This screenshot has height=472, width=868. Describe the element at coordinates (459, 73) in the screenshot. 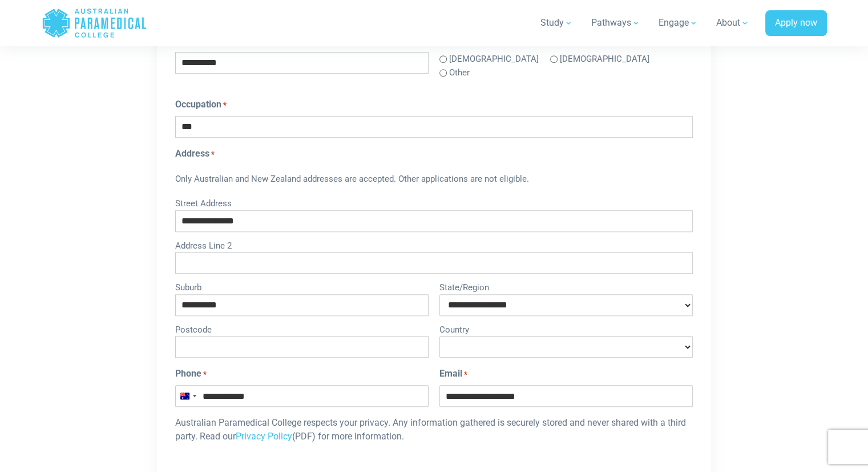

I see `label: Other` at that location.